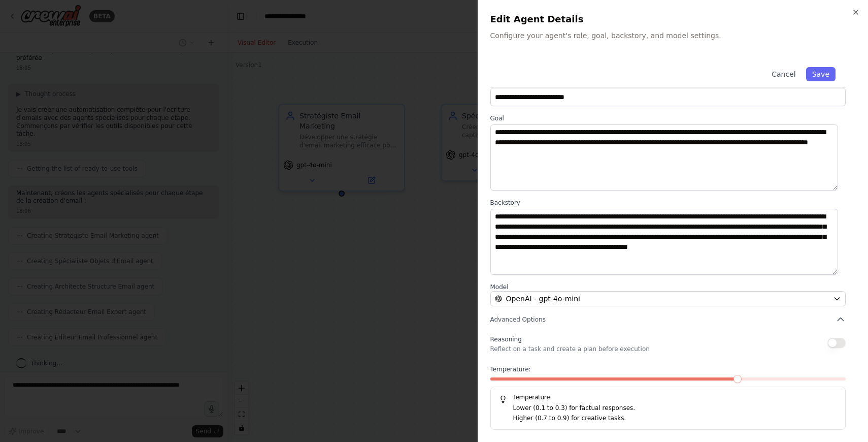 This screenshot has width=868, height=442. I want to click on p: Reflect on a task and create a plan before execution, so click(570, 349).